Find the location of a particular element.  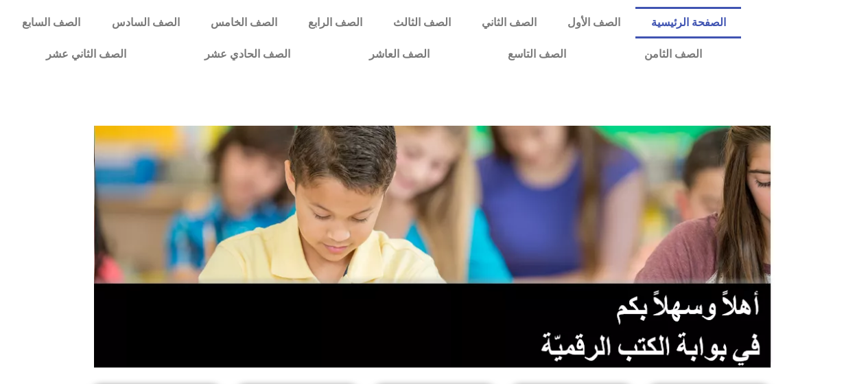

a: الصف السابع is located at coordinates (52, 22).